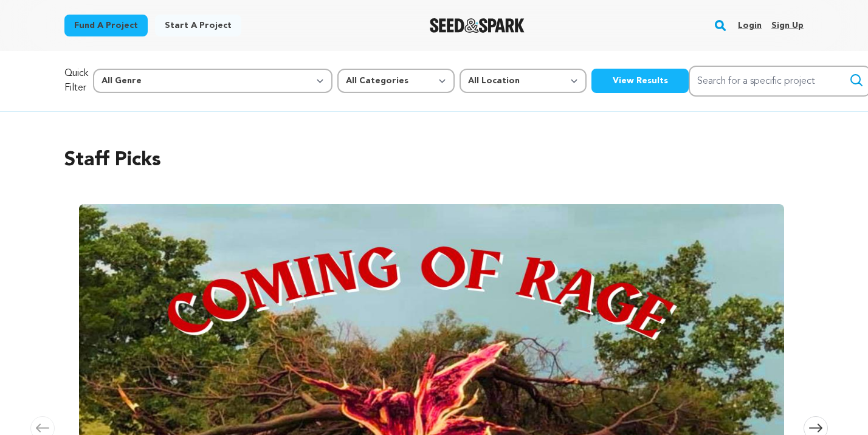  Describe the element at coordinates (434, 161) in the screenshot. I see `h2: Staff Picks` at that location.